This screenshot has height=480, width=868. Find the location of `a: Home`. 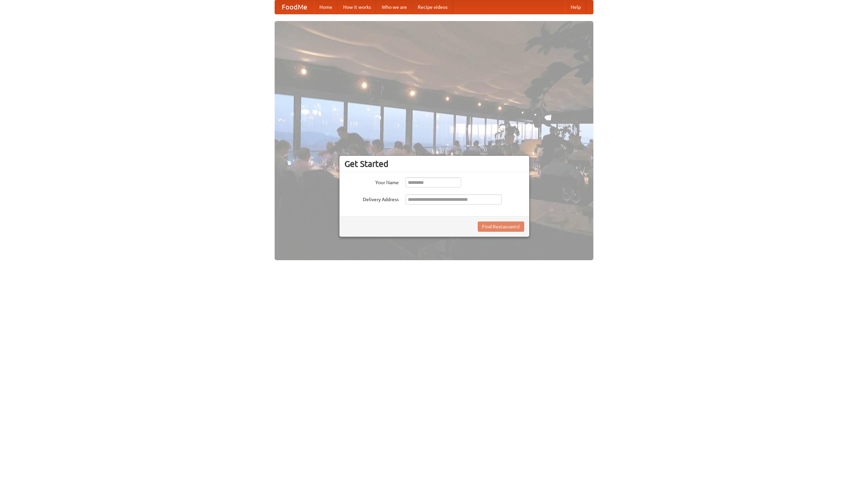

a: Home is located at coordinates (326, 7).